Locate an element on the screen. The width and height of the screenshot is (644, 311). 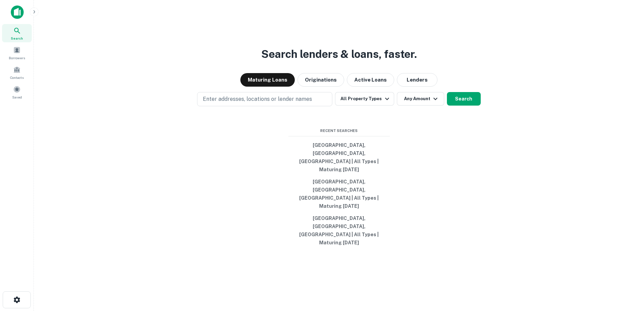
h3: Search lenders & loans, faster. is located at coordinates (339, 54).